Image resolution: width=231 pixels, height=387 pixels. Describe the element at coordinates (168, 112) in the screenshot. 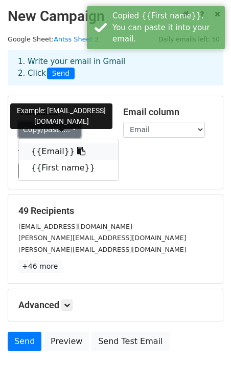

I see `h5: Email column` at that location.